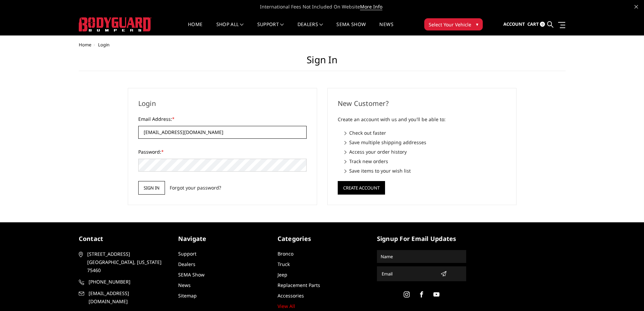 The height and width of the screenshot is (311, 644). I want to click on a: Cart 0, so click(536, 24).